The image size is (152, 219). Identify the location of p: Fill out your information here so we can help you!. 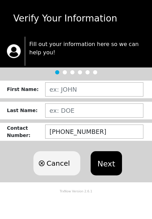
(87, 48).